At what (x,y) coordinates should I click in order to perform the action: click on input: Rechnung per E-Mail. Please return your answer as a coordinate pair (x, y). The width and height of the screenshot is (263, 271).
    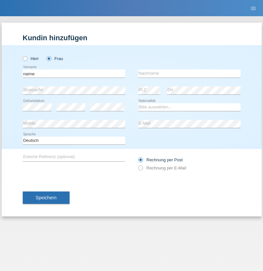
    Looking at the image, I should click on (140, 170).